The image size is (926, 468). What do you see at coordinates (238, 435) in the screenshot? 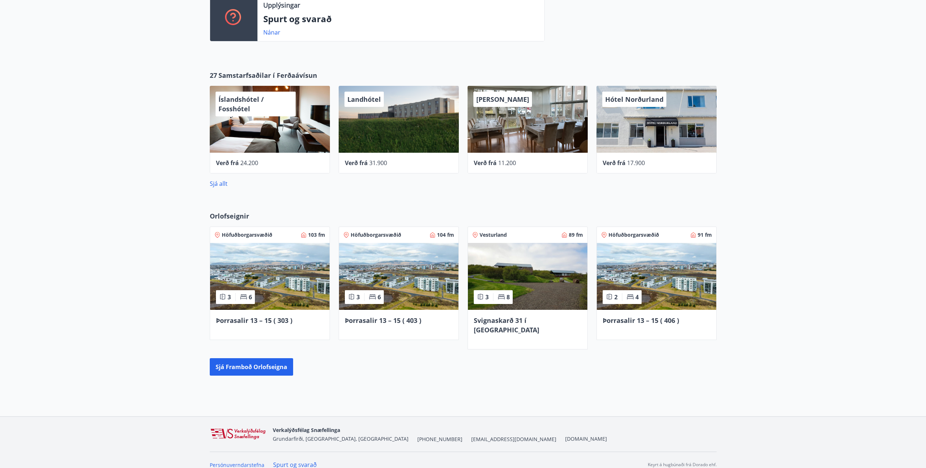
I see `img: WvRpJk2u6KDFA1HvFrCJUzbr97ECa5dHUCvez65j.png` at bounding box center [238, 435].